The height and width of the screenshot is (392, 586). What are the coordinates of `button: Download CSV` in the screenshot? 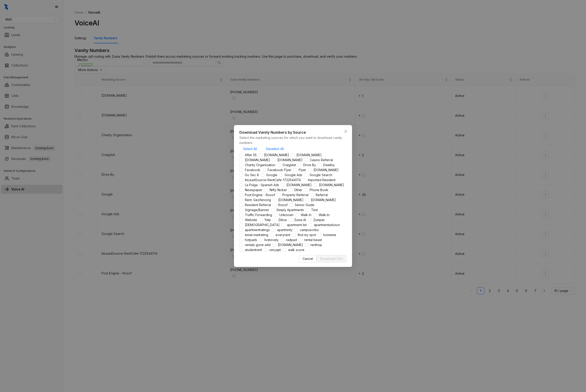 It's located at (332, 259).